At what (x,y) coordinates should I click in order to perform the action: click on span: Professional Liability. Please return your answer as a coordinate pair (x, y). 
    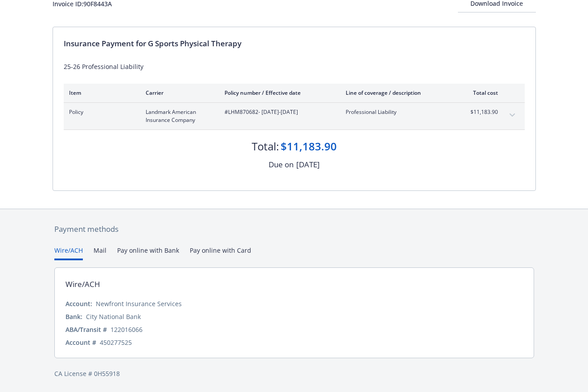
    Looking at the image, I should click on (398, 112).